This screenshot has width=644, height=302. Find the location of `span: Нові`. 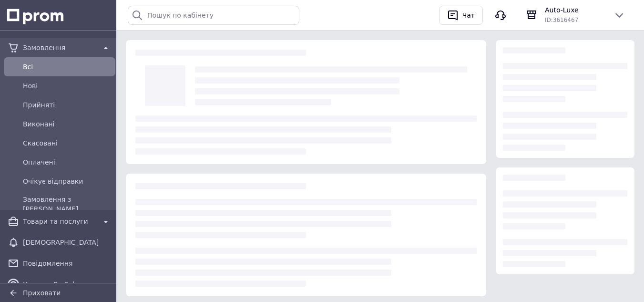

span: Нові is located at coordinates (67, 86).